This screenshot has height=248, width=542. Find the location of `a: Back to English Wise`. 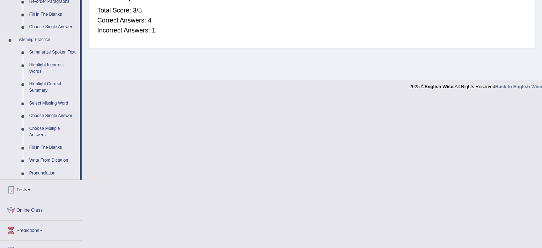

a: Back to English Wise is located at coordinates (519, 86).